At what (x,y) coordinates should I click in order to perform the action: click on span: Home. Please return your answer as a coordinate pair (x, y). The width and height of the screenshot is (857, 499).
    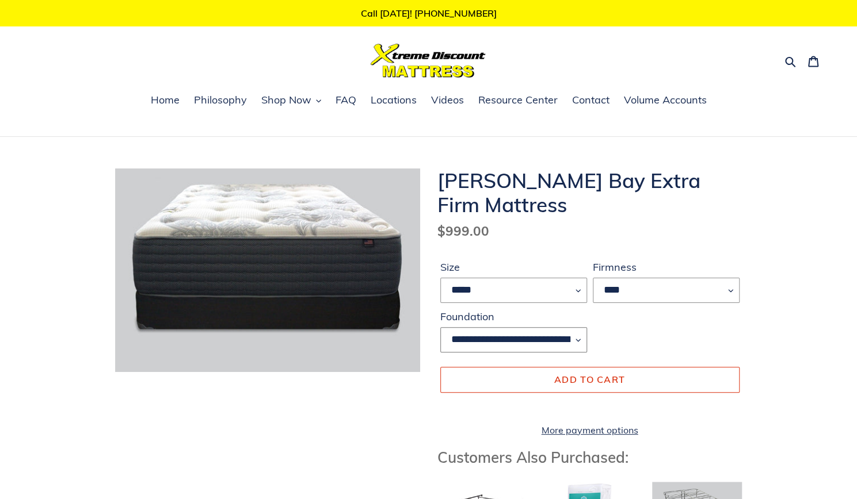
    Looking at the image, I should click on (165, 100).